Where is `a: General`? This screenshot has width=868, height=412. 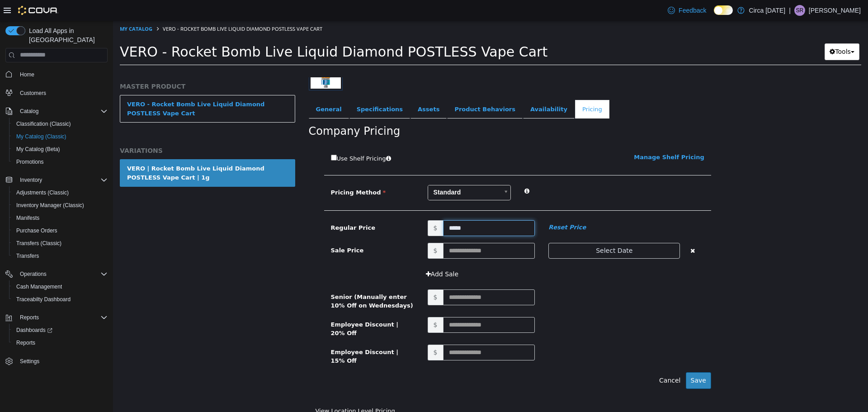 a: General is located at coordinates (215, 89).